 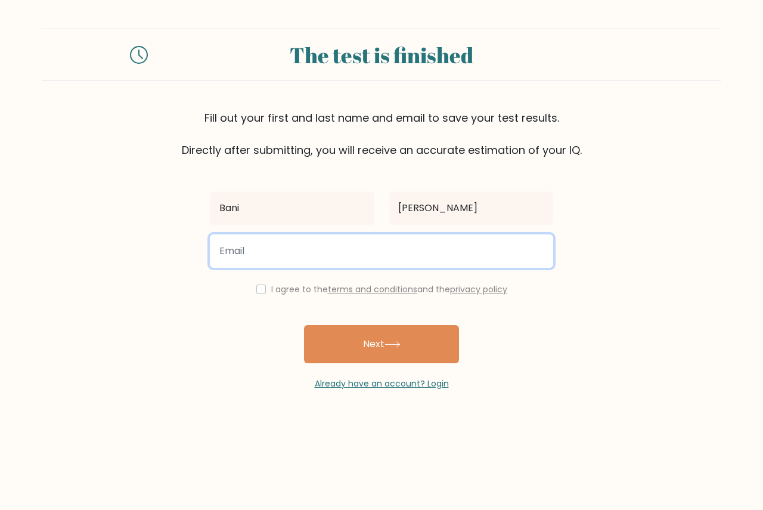 What do you see at coordinates (381, 251) in the screenshot?
I see `input: Email` at bounding box center [381, 251].